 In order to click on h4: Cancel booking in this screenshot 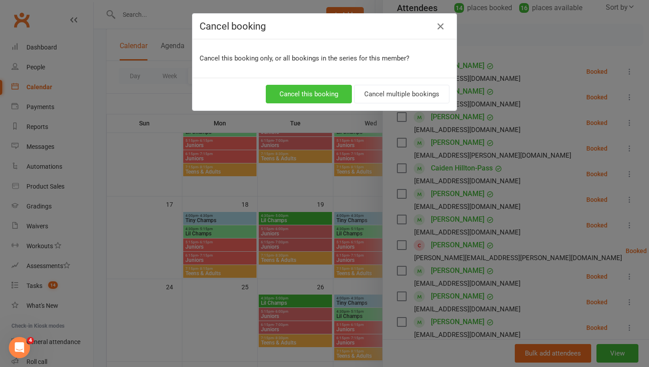, I will do `click(325, 26)`.